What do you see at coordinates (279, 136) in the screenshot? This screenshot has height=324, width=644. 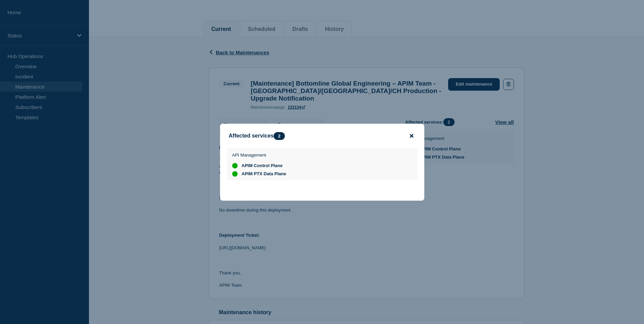 I see `span: 2` at bounding box center [279, 136].